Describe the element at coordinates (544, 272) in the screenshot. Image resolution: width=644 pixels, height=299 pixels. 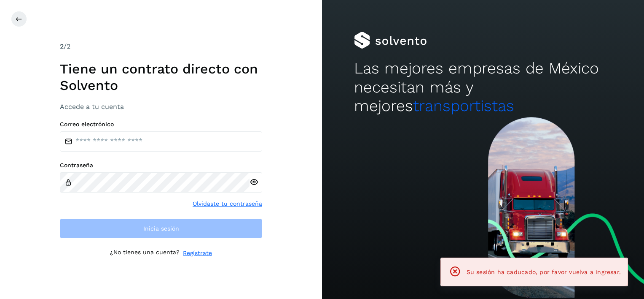
I see `span: Su sesión ha caducado, por favor vuelva a ingresar.` at that location.